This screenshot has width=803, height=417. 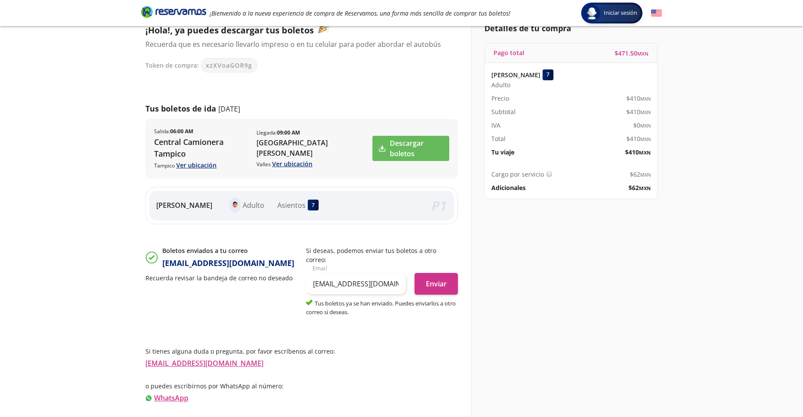 What do you see at coordinates (181, 131) in the screenshot?
I see `b: 06:00 AM` at bounding box center [181, 131].